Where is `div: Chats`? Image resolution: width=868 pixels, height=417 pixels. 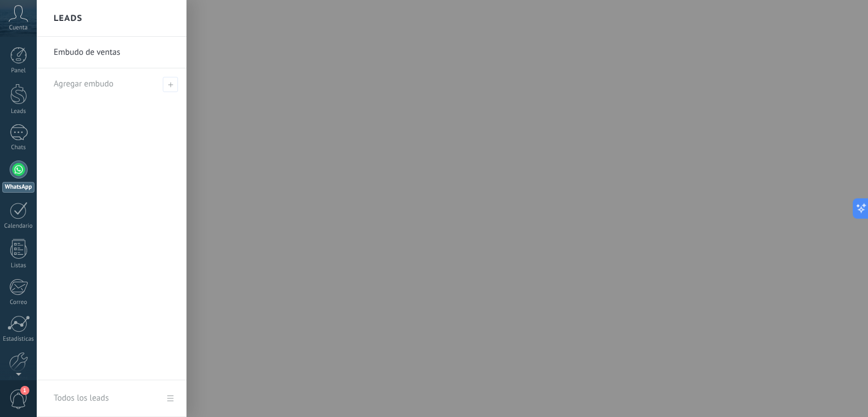 div: Chats is located at coordinates (19, 147).